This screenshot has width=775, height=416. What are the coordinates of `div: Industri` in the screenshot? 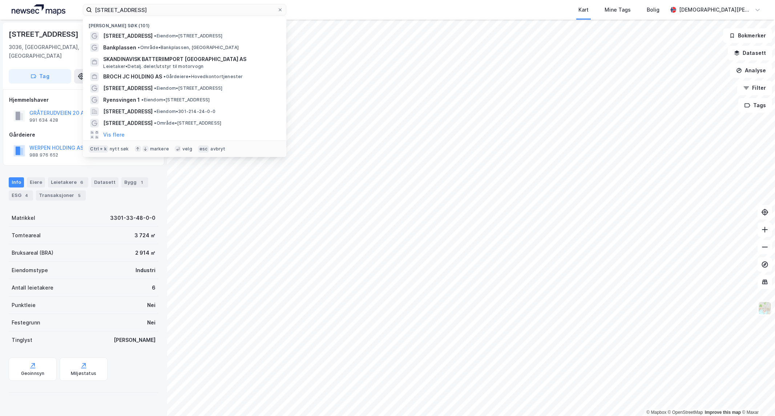 It's located at (145, 270).